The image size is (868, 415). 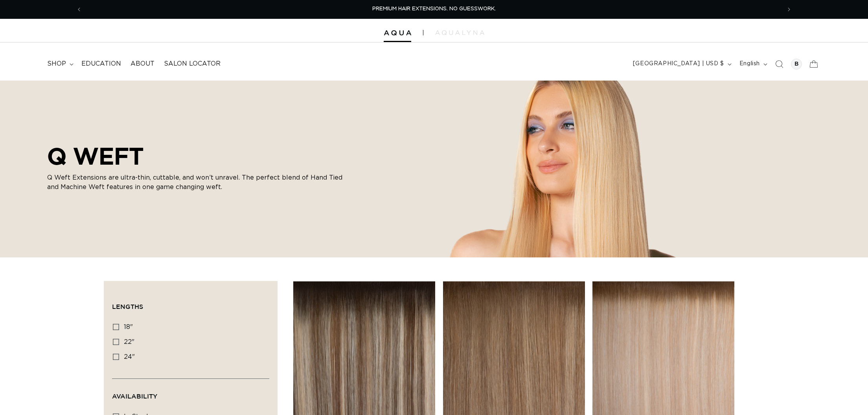 What do you see at coordinates (79, 10) in the screenshot?
I see `button: Previous announcement` at bounding box center [79, 10].